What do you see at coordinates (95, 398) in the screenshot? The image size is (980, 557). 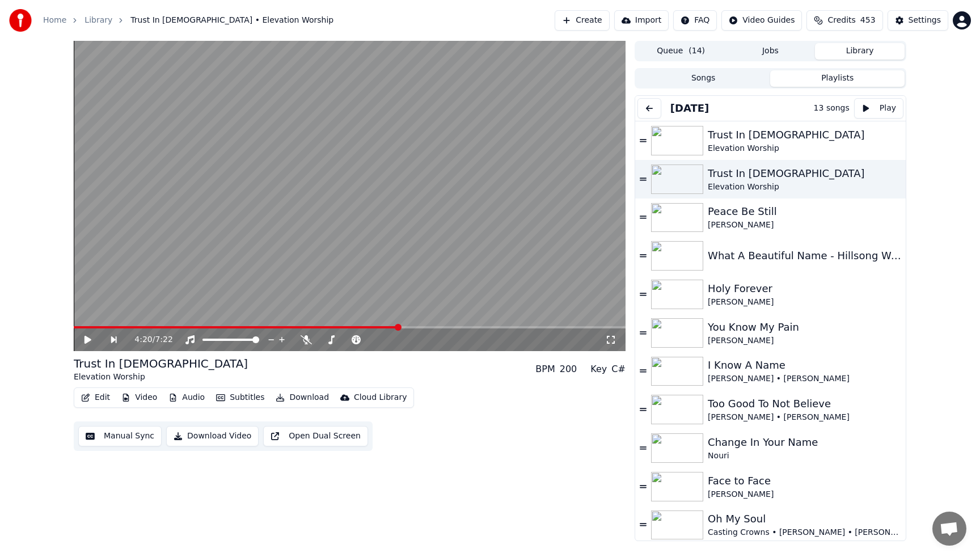 I see `button: Edit` at bounding box center [95, 398].